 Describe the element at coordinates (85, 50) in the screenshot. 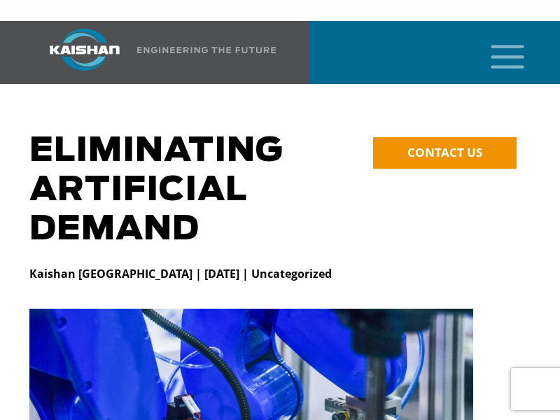

I see `img: kaishan logo` at that location.